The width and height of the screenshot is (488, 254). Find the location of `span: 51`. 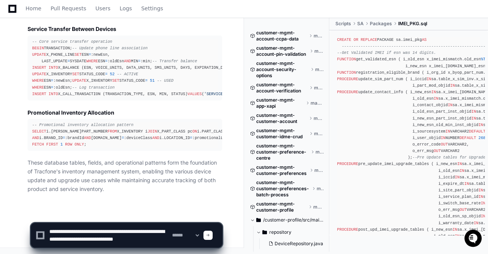

span: 51 is located at coordinates (152, 81).